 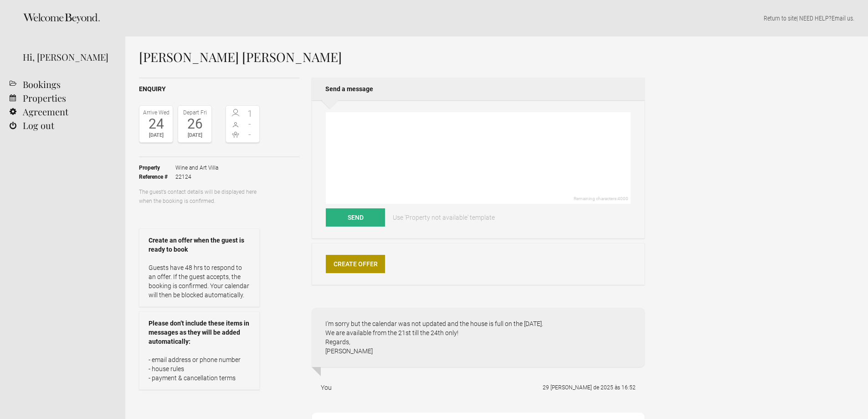 What do you see at coordinates (250, 114) in the screenshot?
I see `span: 1` at bounding box center [250, 114].